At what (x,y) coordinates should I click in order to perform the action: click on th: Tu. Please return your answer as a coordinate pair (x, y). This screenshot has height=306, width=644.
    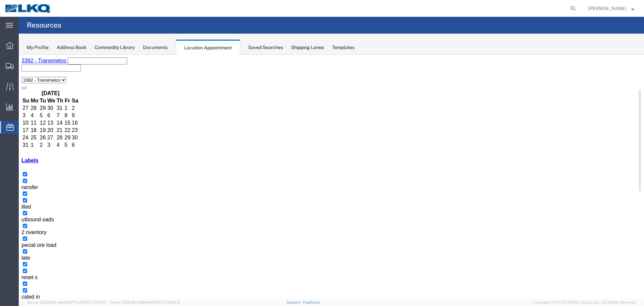
    Looking at the image, I should click on (24, 46).